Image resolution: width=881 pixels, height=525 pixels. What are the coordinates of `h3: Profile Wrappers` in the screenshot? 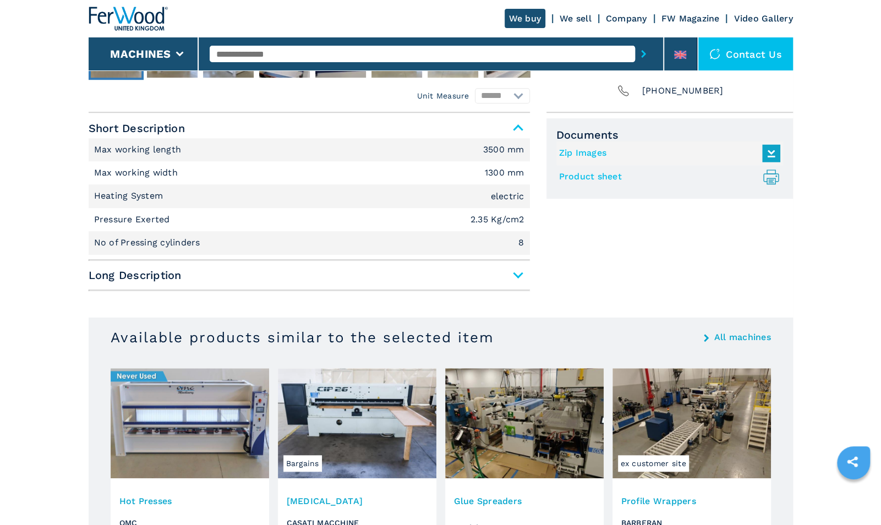 It's located at (692, 501).